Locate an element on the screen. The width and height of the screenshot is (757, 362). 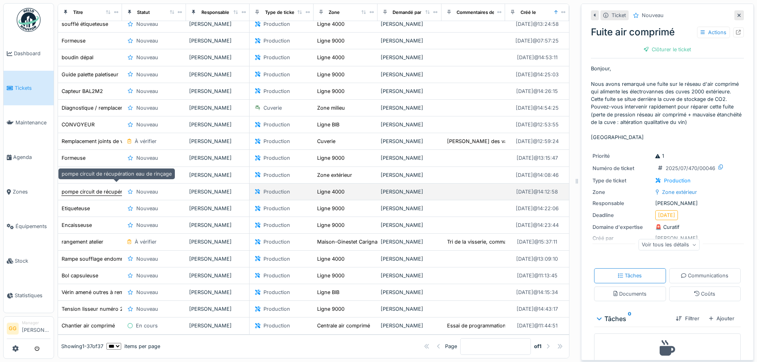
div: Ticket is located at coordinates (619, 15).